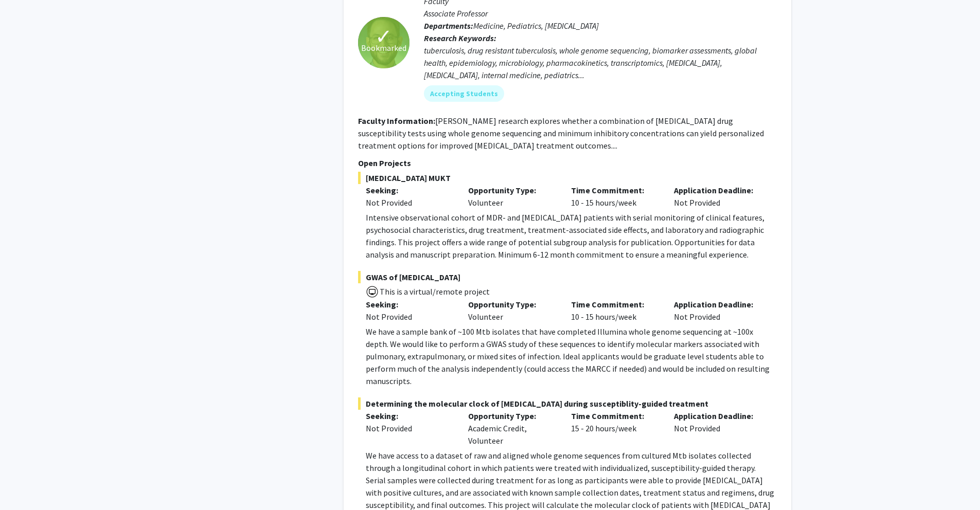 Image resolution: width=980 pixels, height=510 pixels. Describe the element at coordinates (384, 48) in the screenshot. I see `span: Bookmarked` at that location.